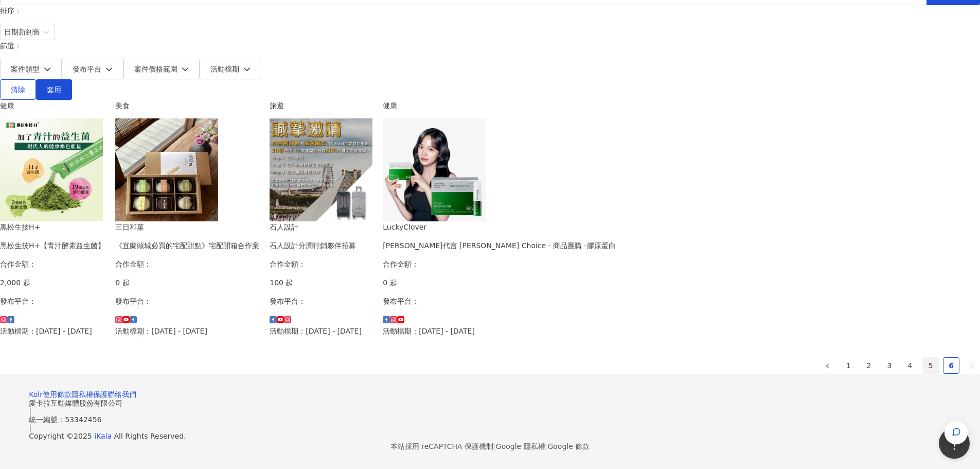 This screenshot has height=469, width=980. Describe the element at coordinates (869, 365) in the screenshot. I see `li: 2` at that location.